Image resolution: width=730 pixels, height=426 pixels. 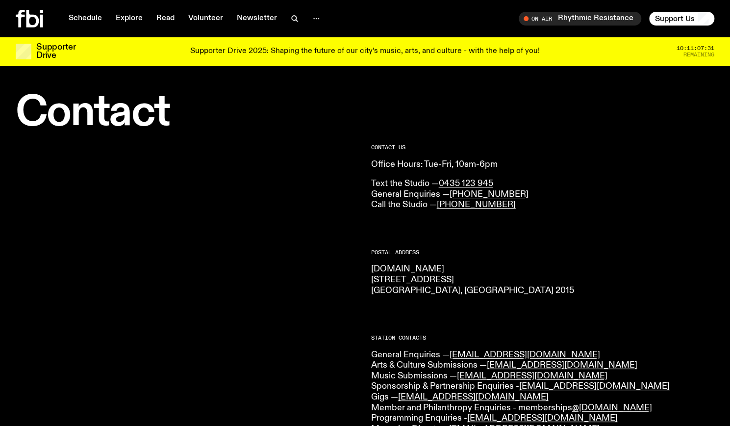 I want to click on a: Volunteer, so click(x=205, y=19).